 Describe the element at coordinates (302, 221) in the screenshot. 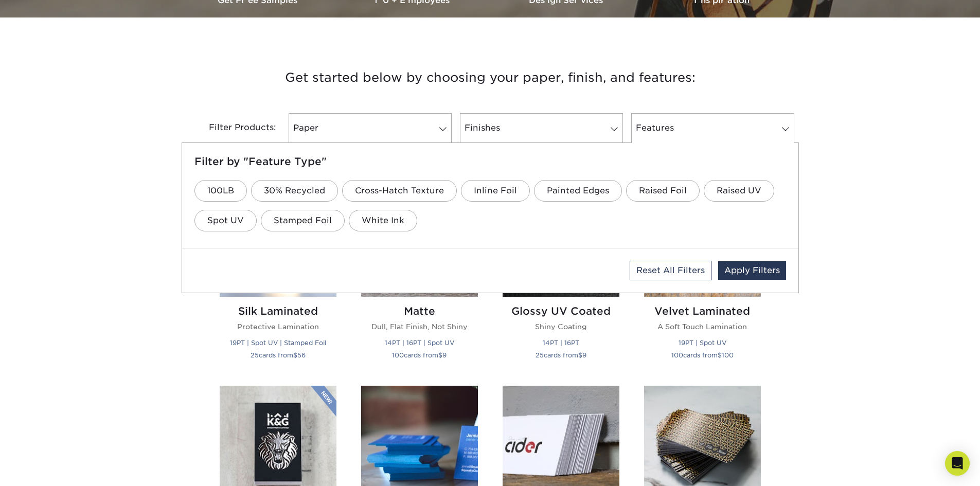

I see `a: Stamped Foil` at that location.